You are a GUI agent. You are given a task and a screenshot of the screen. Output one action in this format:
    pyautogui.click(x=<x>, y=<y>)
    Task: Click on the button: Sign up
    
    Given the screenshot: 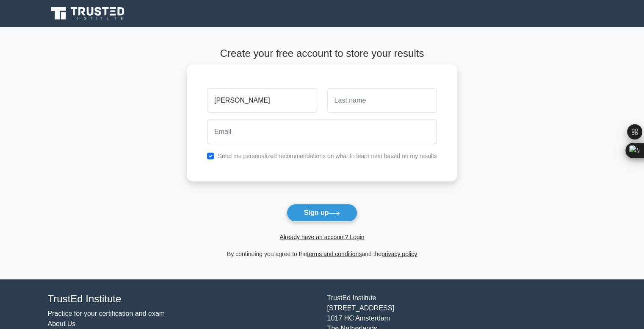 What is the action you would take?
    pyautogui.click(x=322, y=213)
    